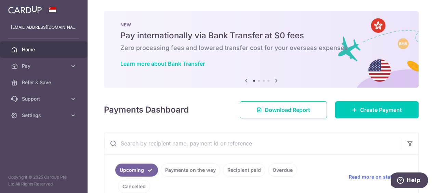  What do you see at coordinates (377, 110) in the screenshot?
I see `a: Create Payment` at bounding box center [377, 110].